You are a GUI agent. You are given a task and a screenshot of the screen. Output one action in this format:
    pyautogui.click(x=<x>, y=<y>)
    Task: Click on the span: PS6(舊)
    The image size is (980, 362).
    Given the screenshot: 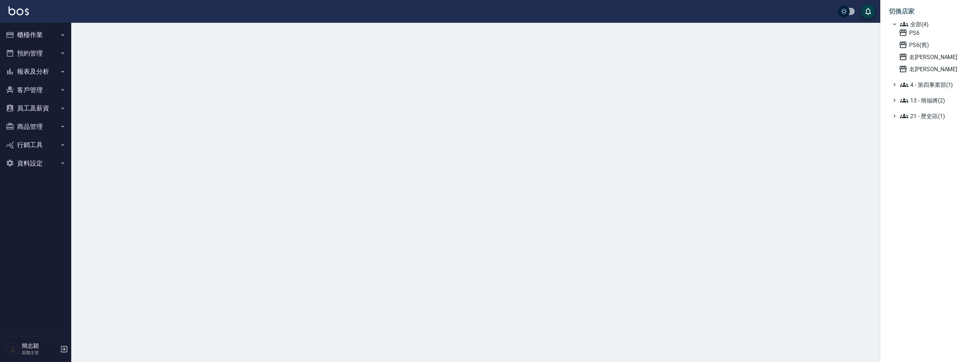 What is the action you would take?
    pyautogui.click(x=934, y=45)
    